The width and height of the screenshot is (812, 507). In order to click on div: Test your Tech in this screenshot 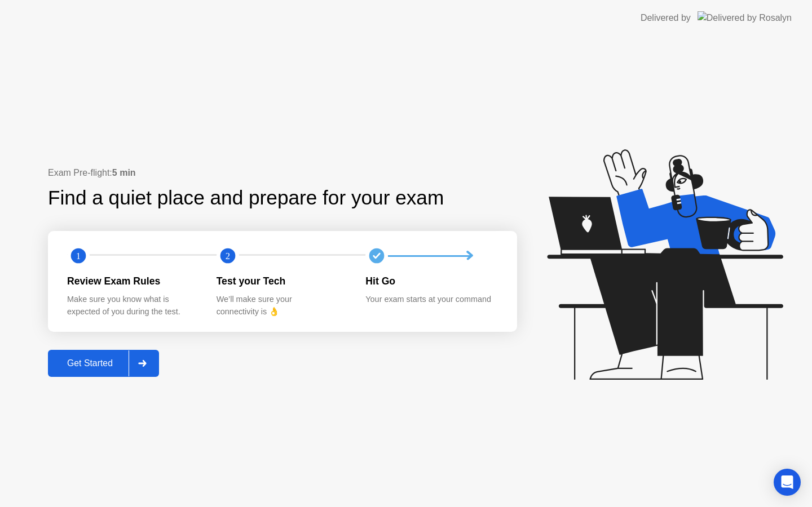, I will do `click(282, 281)`.